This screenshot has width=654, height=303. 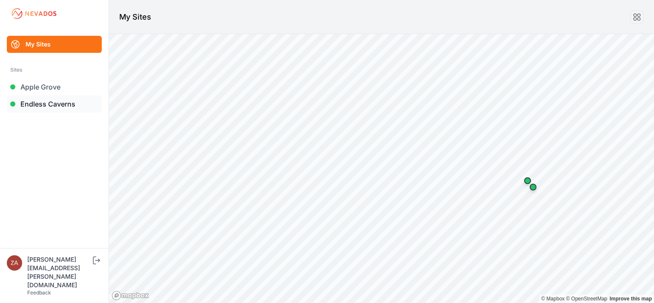 What do you see at coordinates (39, 292) in the screenshot?
I see `a: Feedback` at bounding box center [39, 292].